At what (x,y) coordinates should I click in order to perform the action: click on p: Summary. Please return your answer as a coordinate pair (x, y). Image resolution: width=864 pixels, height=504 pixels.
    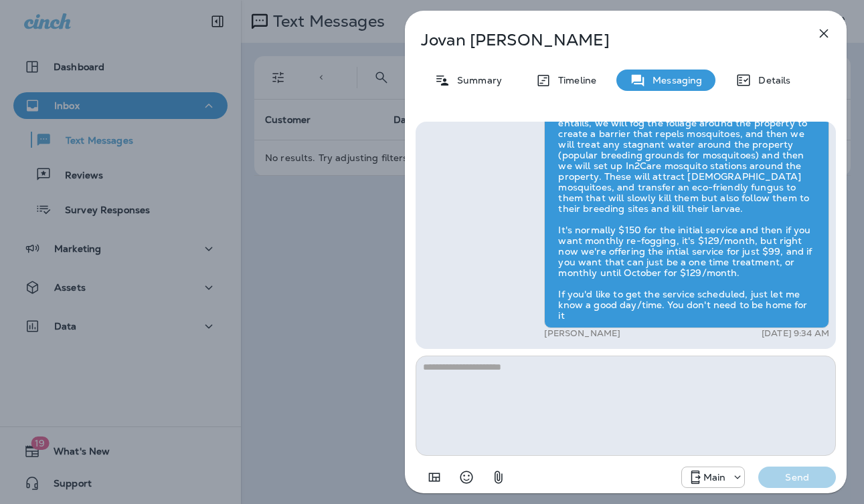
    Looking at the image, I should click on (476, 80).